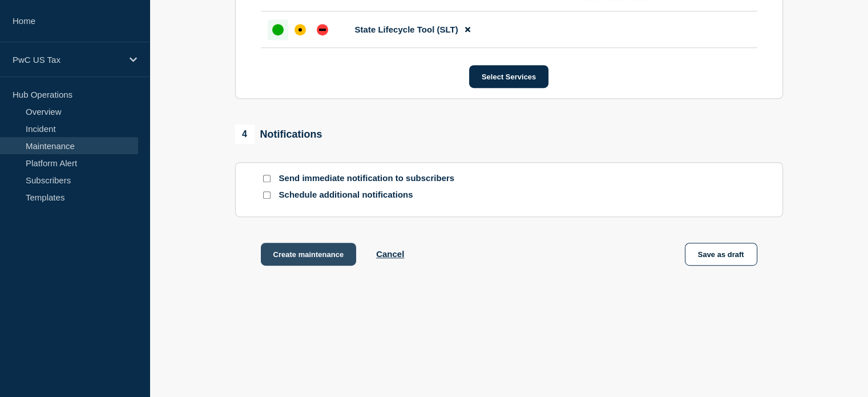  Describe the element at coordinates (323, 30) in the screenshot. I see `div: down` at that location.